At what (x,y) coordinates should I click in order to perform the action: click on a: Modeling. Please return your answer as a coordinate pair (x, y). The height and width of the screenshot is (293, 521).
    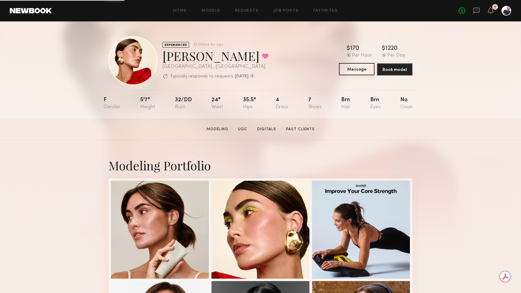
    Looking at the image, I should click on (217, 130).